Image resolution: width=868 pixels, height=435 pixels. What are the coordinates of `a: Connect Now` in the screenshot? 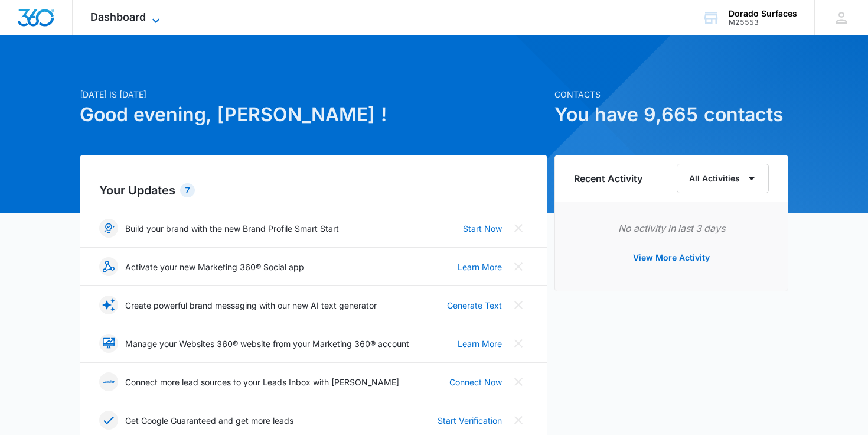 It's located at (475, 382).